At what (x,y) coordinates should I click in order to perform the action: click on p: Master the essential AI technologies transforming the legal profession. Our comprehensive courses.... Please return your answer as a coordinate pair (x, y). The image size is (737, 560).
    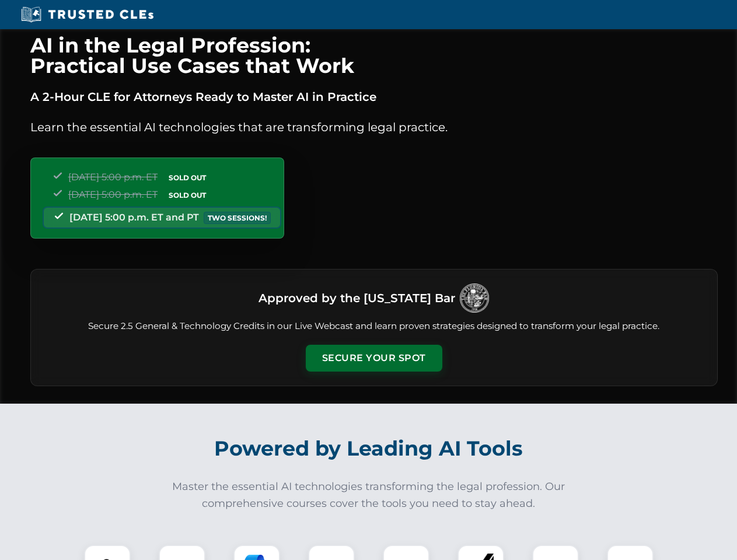
    Looking at the image, I should click on (368, 496).